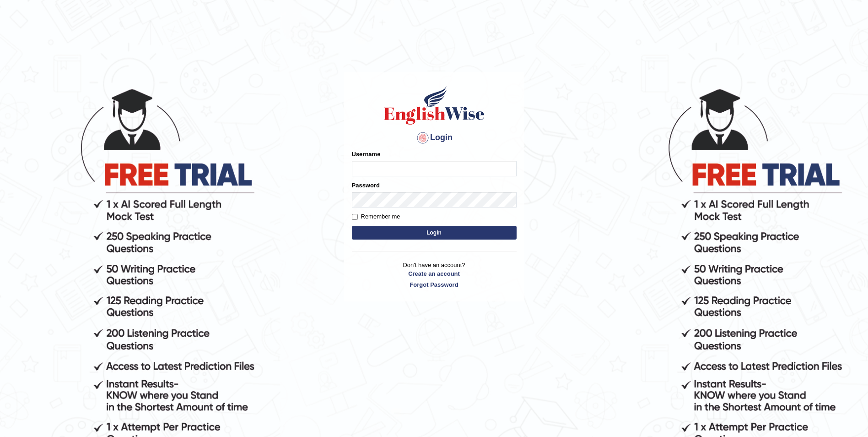  What do you see at coordinates (376, 216) in the screenshot?
I see `label: Remember me` at bounding box center [376, 216].